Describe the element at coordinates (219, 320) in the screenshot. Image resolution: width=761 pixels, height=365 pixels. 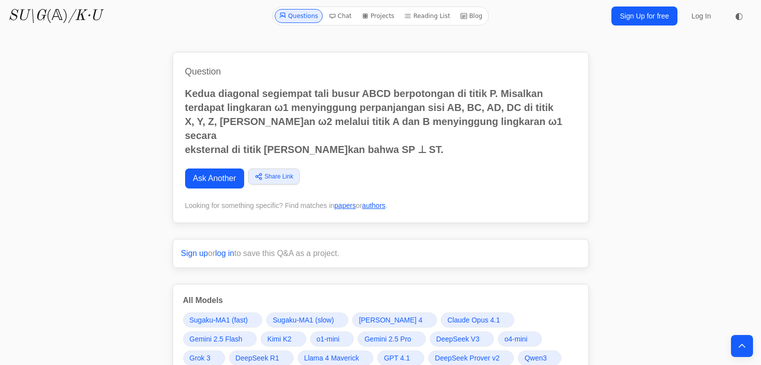
I see `span: Sugaku-MA1 (fast)` at that location.